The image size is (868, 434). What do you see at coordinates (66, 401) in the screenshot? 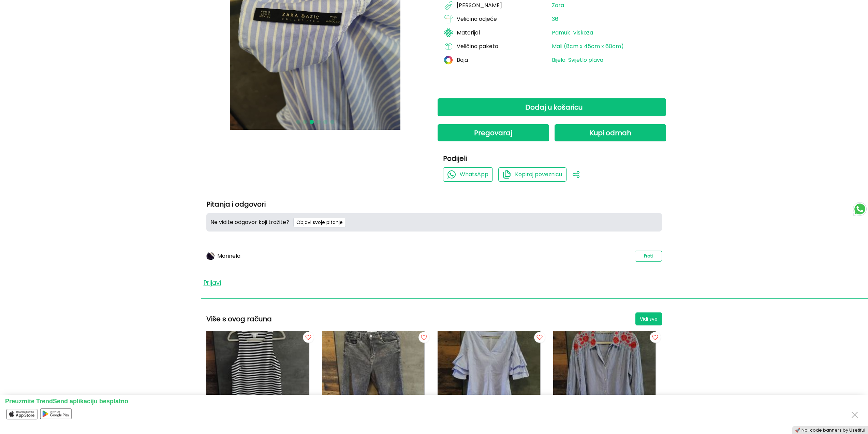
I see `span: Preuzmite TrendSend aplikaciju besplatno` at bounding box center [66, 401].